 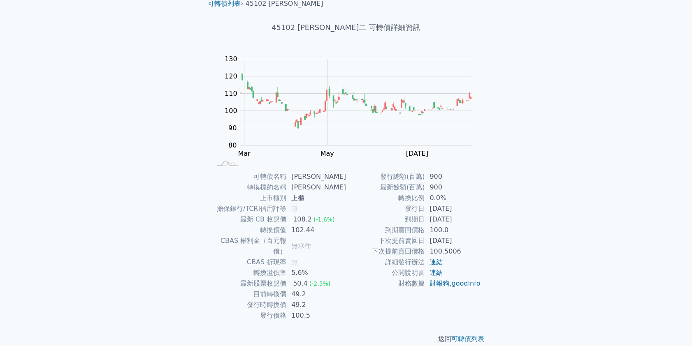 I want to click on td: 100.0, so click(x=452, y=230).